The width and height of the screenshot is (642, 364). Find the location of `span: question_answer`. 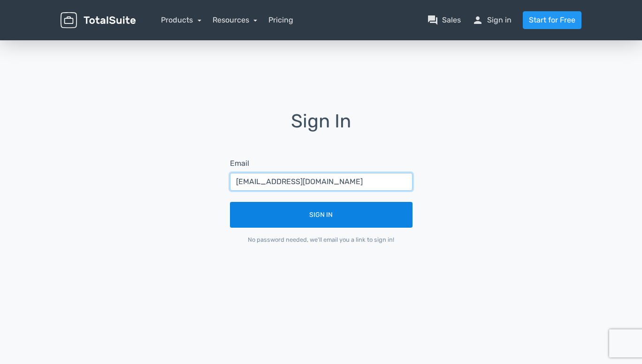

span: question_answer is located at coordinates (433, 20).